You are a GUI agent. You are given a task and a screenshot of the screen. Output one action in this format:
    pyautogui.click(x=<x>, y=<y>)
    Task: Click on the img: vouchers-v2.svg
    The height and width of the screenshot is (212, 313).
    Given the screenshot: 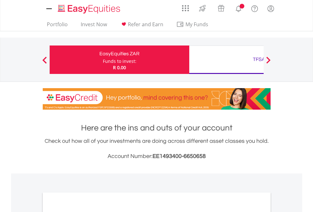 What is the action you would take?
    pyautogui.click(x=221, y=8)
    